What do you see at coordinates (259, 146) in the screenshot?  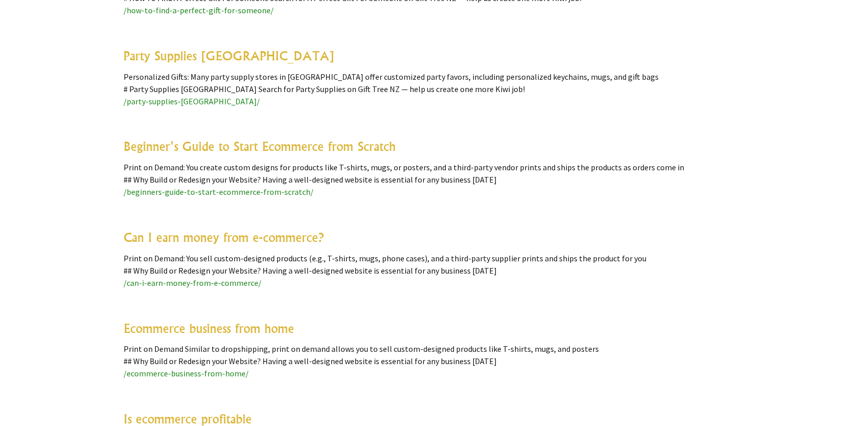 I see `a: Beginner's Guide to Start Ecommerce from Scratch` at bounding box center [259, 146].